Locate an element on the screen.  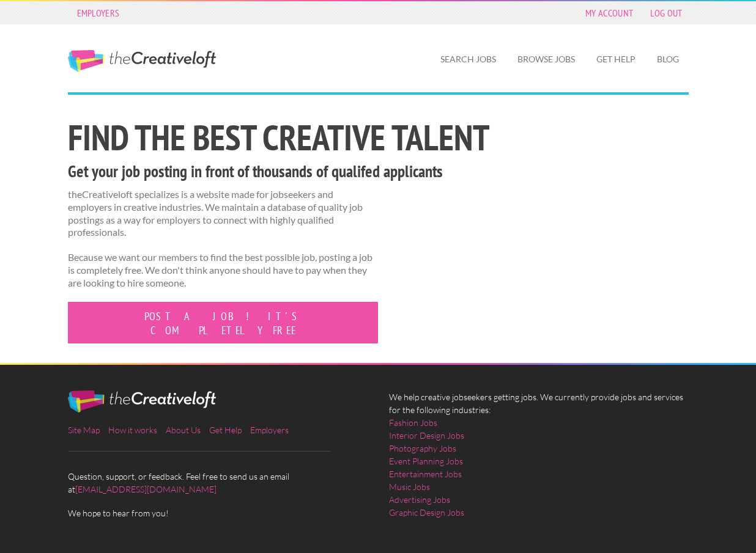
a: How it works is located at coordinates (133, 429).